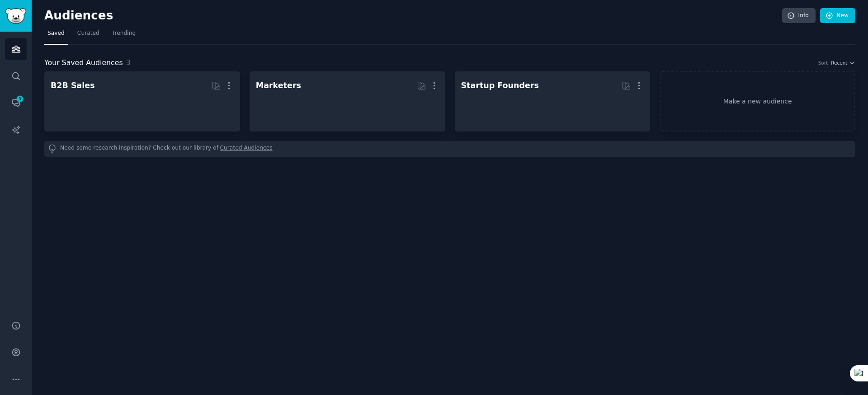 The height and width of the screenshot is (395, 868). Describe the element at coordinates (450, 149) in the screenshot. I see `div: Need some research inspiration? Check out our library of` at that location.